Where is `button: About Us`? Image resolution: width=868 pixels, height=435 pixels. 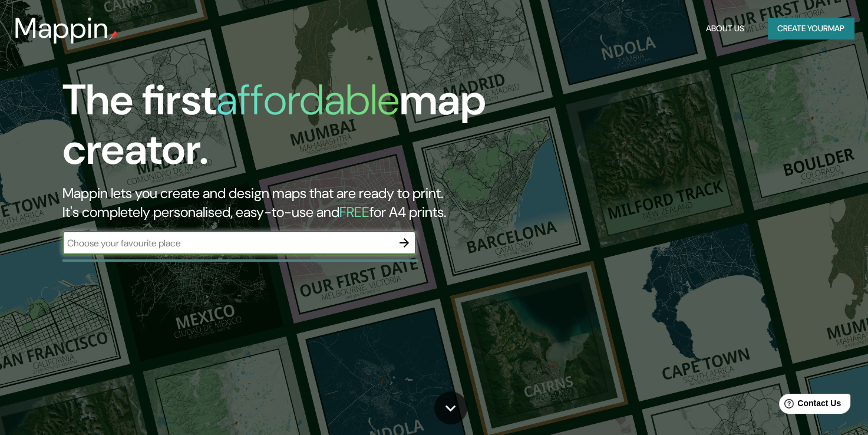
button: About Us is located at coordinates (724, 29).